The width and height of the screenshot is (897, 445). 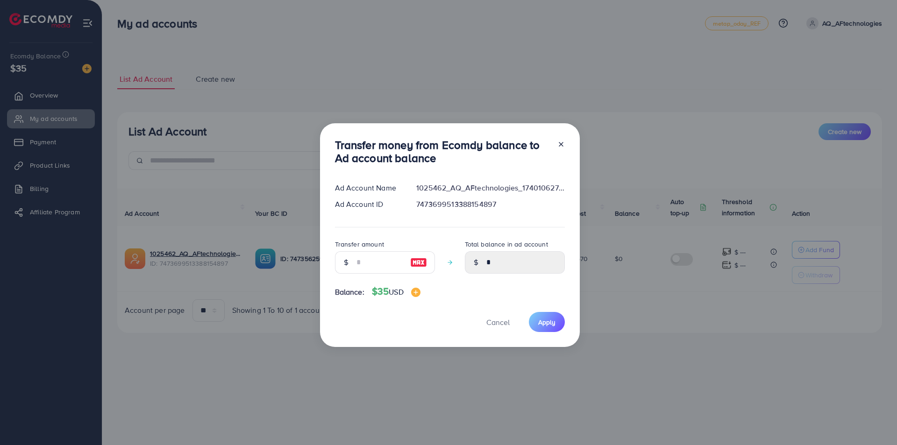 I want to click on span: Cancel, so click(x=498, y=322).